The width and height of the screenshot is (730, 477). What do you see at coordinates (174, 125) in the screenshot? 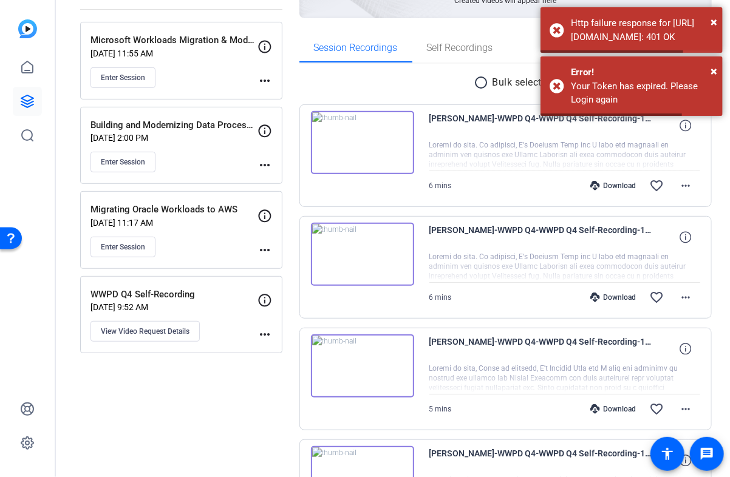
I see `p: Building and Modernizing Data Processing Workloads on Serverless` at bounding box center [174, 125].